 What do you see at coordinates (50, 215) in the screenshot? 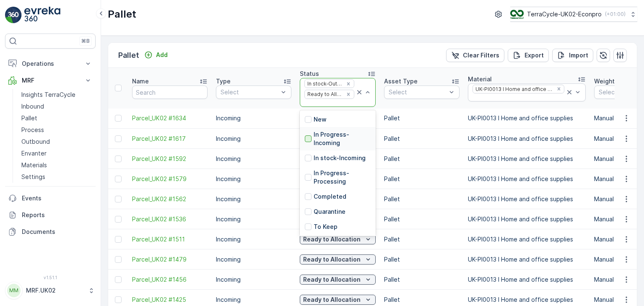
I see `a: Reports` at bounding box center [50, 215].